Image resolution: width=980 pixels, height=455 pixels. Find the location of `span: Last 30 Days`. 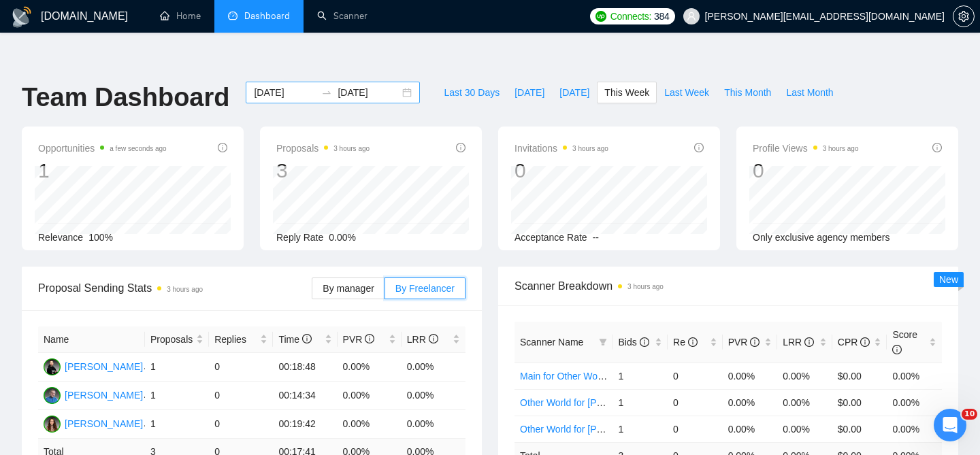

span: Last 30 Days is located at coordinates (471, 92).